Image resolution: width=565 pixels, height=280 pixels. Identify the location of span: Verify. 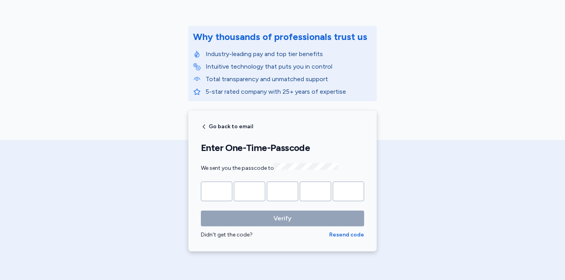
(282, 219).